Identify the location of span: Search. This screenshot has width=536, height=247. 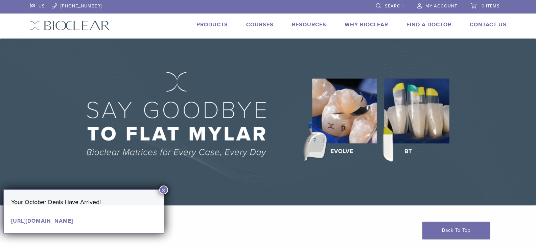
(395, 6).